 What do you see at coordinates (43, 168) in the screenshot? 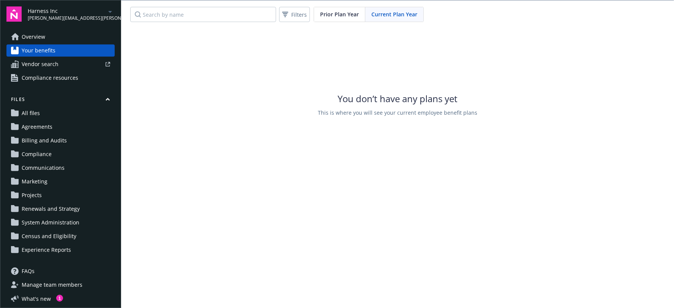
I see `span: Communications` at bounding box center [43, 168].